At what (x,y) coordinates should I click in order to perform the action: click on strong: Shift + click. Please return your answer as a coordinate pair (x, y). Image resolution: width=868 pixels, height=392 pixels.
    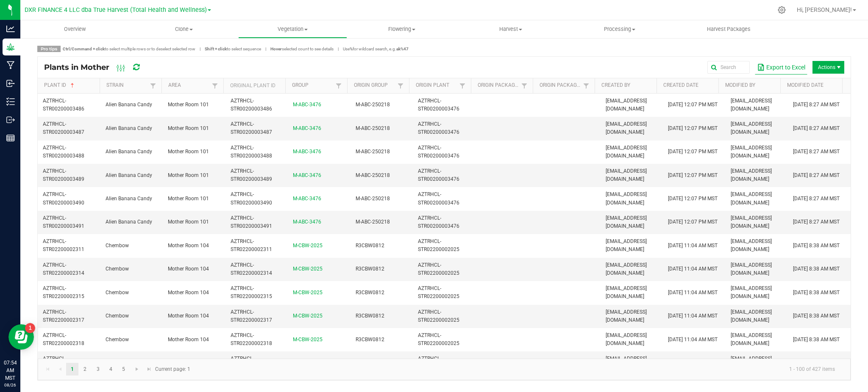
    Looking at the image, I should click on (216, 49).